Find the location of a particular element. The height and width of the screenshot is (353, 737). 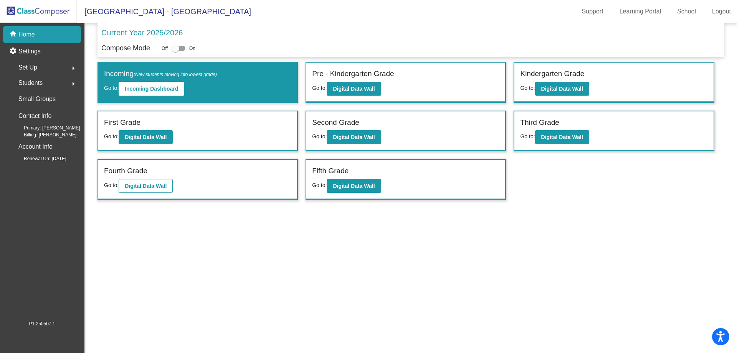

span: (New students moving into lowest grade) is located at coordinates (175, 74).